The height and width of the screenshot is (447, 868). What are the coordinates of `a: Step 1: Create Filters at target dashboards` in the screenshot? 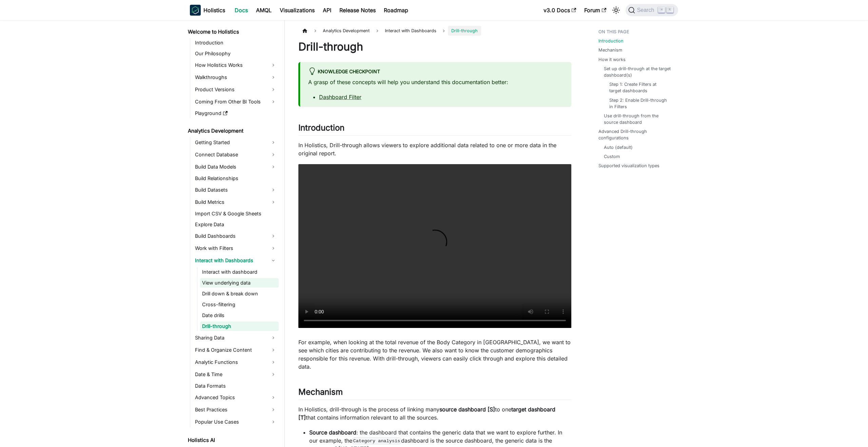 It's located at (638, 88).